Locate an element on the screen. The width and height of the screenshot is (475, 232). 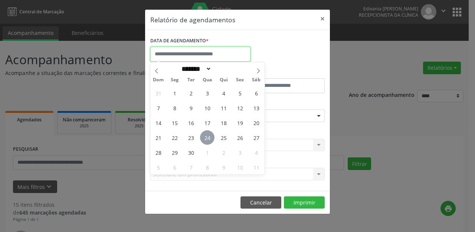
span: Outubro 10, 2025 is located at coordinates (240, 167).